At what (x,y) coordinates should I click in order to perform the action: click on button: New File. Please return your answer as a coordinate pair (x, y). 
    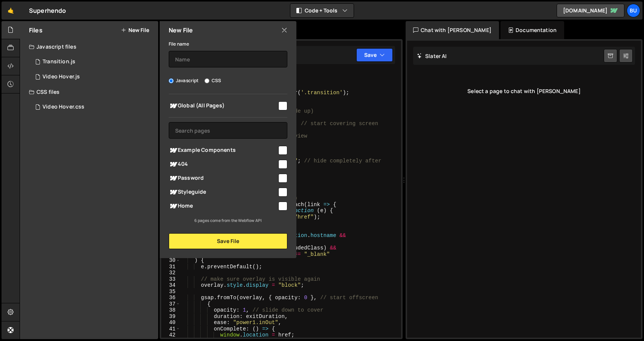
    Looking at the image, I should click on (135, 30).